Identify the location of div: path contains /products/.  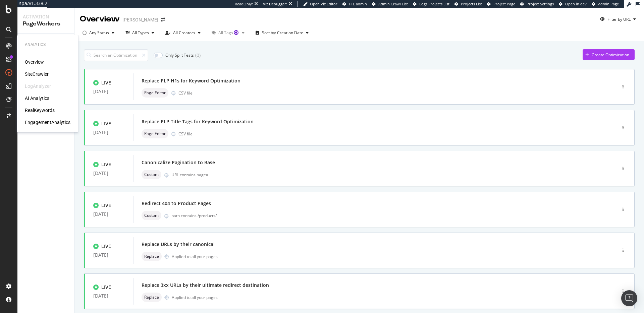
(379, 216).